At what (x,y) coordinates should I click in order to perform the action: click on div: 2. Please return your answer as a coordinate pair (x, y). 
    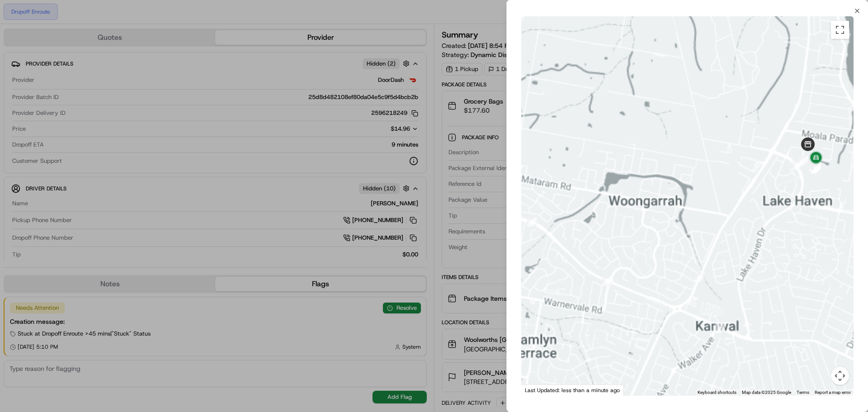
    Looking at the image, I should click on (606, 281).